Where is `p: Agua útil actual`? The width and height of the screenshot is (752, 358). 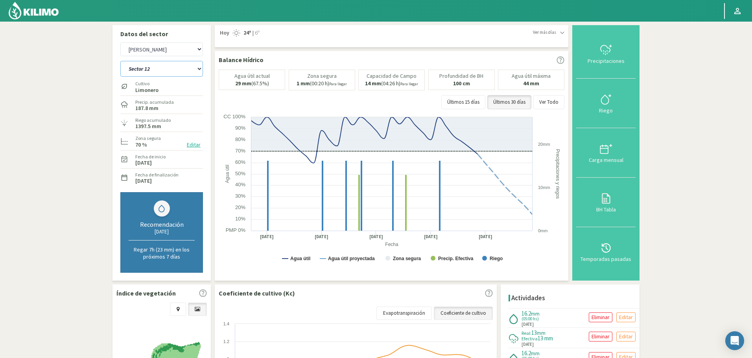 p: Agua útil actual is located at coordinates (252, 76).